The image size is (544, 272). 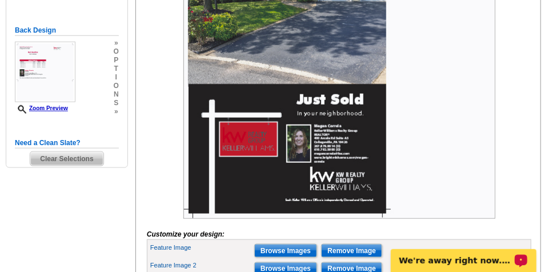 What do you see at coordinates (66, 159) in the screenshot?
I see `span: Clear Selections` at bounding box center [66, 159].